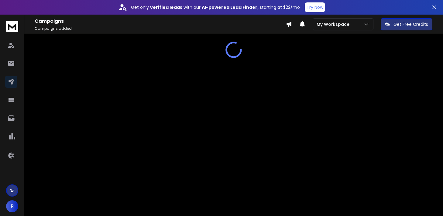 This screenshot has width=443, height=216. Describe the element at coordinates (12, 206) in the screenshot. I see `span: R` at that location.